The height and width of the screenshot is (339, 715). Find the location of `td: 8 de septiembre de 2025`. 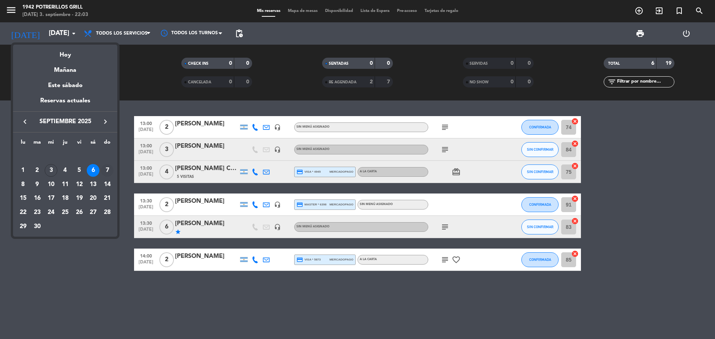

td: 8 de septiembre de 2025 is located at coordinates (23, 185).